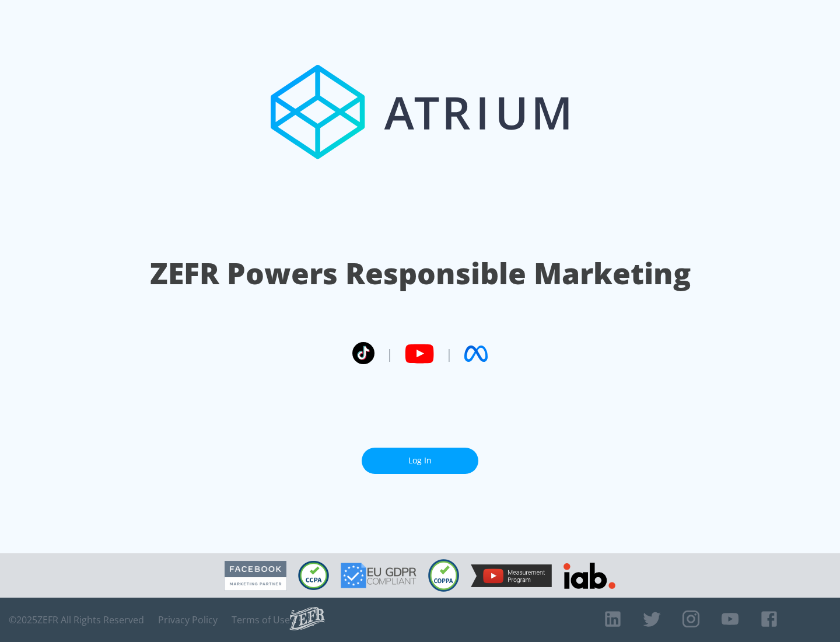 This screenshot has width=840, height=642. Describe the element at coordinates (420, 460) in the screenshot. I see `a: Log In` at that location.